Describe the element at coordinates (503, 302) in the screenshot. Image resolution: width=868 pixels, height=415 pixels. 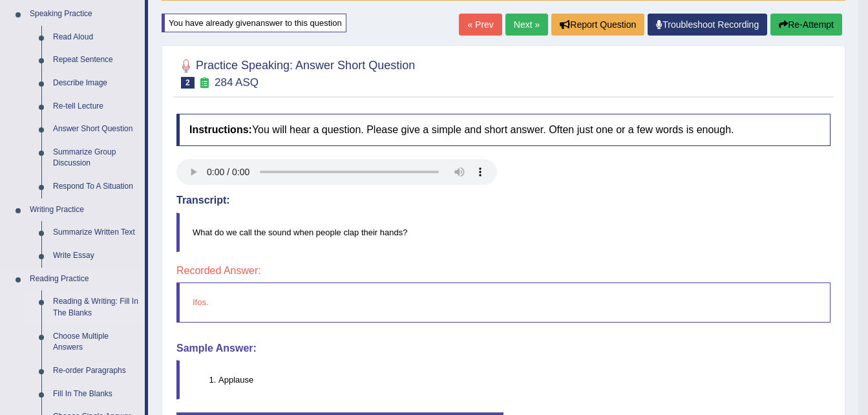
I see `blockquote: Ifos.` at that location.